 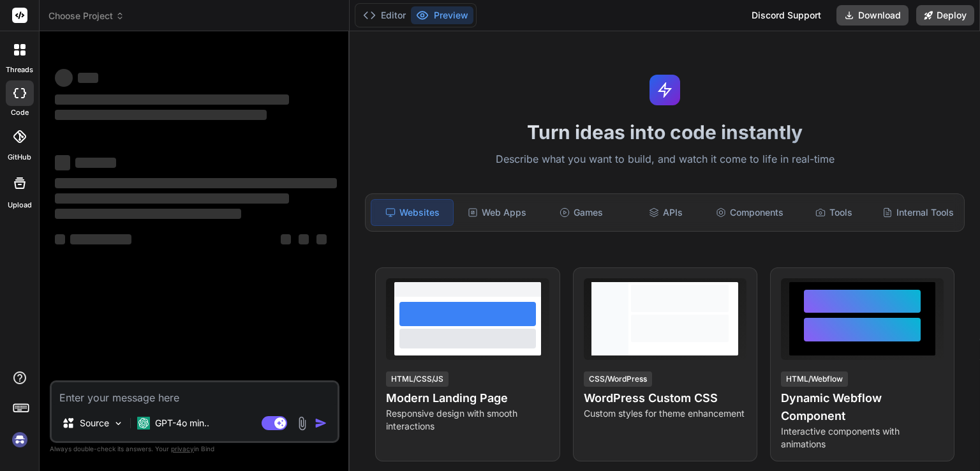 What do you see at coordinates (665, 132) in the screenshot?
I see `h1: Turn ideas into code instantly` at bounding box center [665, 132].